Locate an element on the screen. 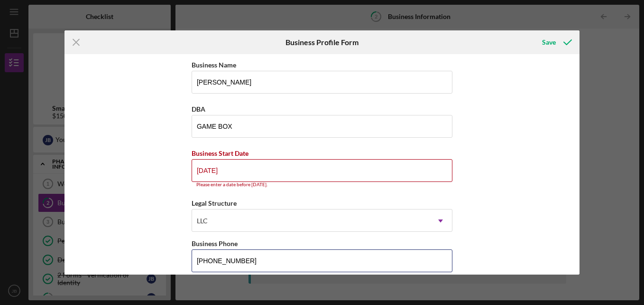 The width and height of the screenshot is (644, 305). label: DBA is located at coordinates (198, 109).